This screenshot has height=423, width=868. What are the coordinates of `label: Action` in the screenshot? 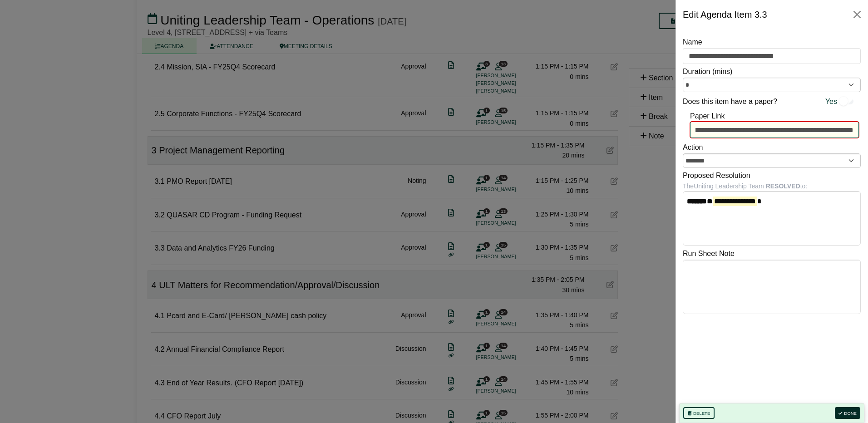 It's located at (693, 148).